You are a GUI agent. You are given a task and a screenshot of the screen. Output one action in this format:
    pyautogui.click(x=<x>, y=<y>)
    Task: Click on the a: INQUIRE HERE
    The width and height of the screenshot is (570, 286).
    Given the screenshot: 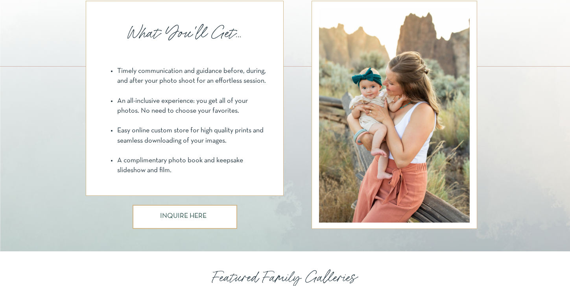 What is the action you would take?
    pyautogui.click(x=185, y=216)
    